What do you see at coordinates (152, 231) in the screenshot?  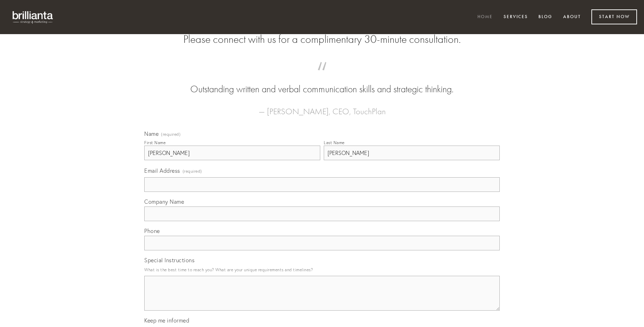 I see `span: Phone` at bounding box center [152, 231].